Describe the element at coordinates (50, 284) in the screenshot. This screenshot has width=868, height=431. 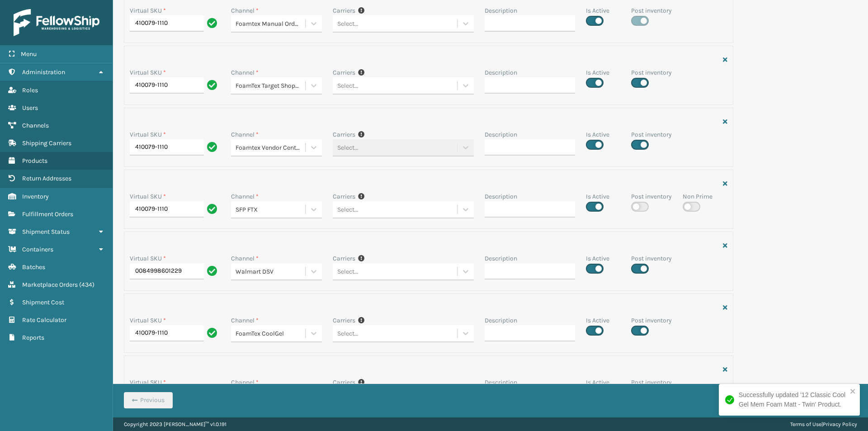
I see `span: Marketplace Orders` at that location.